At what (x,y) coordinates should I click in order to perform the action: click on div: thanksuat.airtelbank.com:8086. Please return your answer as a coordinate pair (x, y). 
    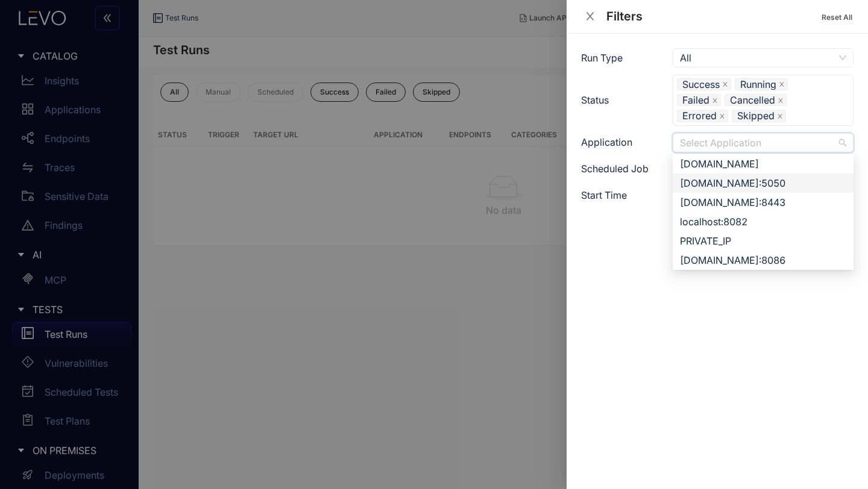
    Looking at the image, I should click on (763, 260).